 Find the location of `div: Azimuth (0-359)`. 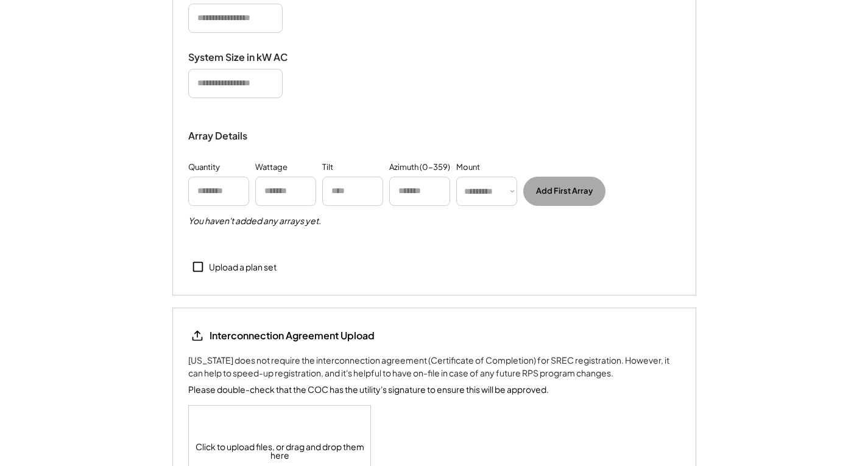

div: Azimuth (0-359) is located at coordinates (419, 168).